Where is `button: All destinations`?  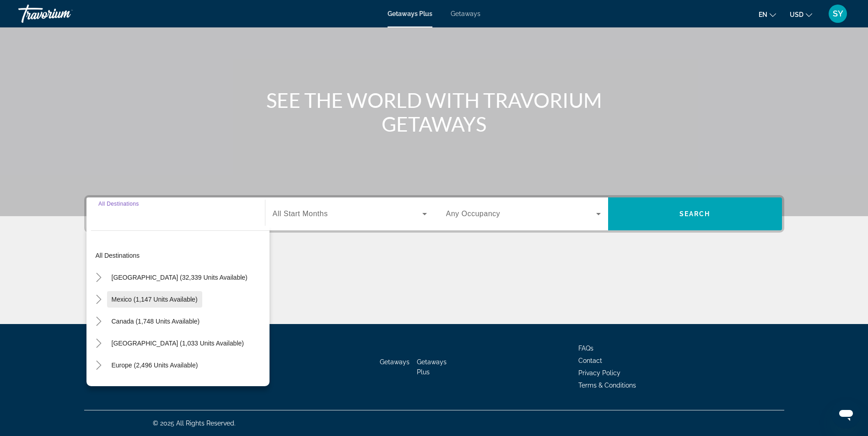
button: All destinations is located at coordinates (180, 255).